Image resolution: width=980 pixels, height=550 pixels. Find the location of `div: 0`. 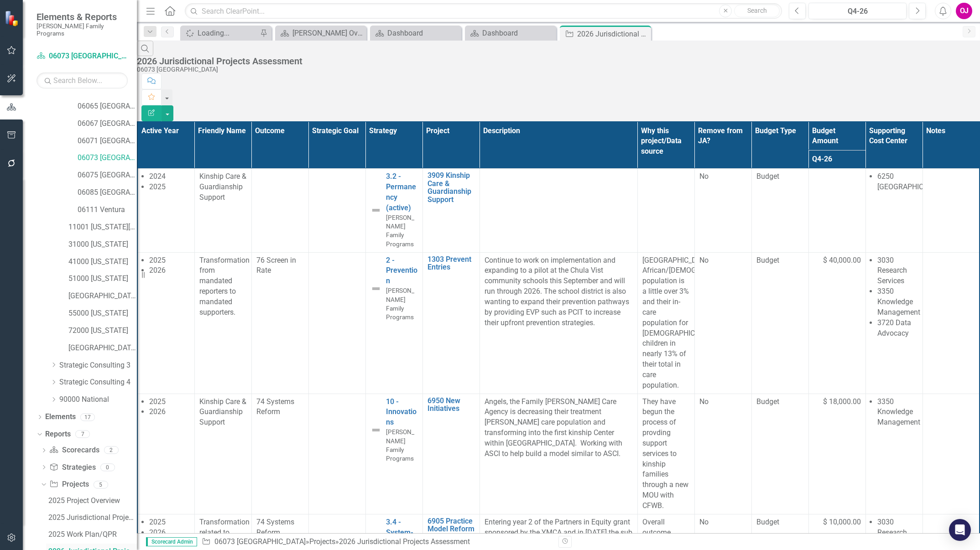

div: 0 is located at coordinates (108, 467).